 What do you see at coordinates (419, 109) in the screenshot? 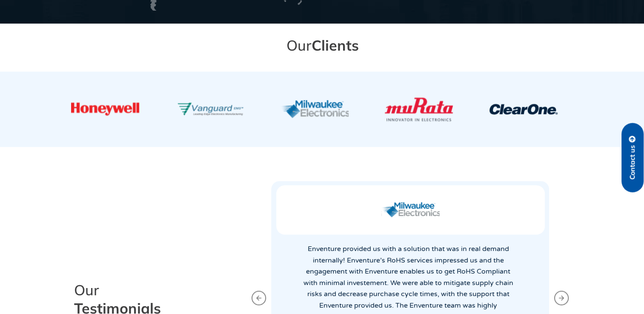
I see `img: Muruta` at bounding box center [419, 109].